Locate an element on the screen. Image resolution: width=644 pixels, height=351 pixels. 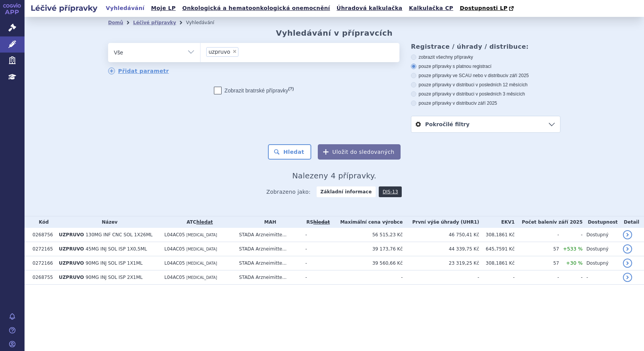
a: Domů is located at coordinates (116, 23).